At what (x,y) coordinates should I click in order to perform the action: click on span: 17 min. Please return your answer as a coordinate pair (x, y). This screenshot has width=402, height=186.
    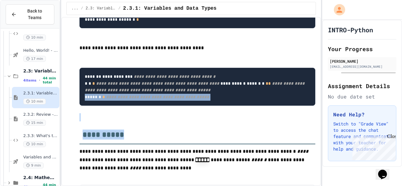
    Looking at the image, I should click on (35, 59).